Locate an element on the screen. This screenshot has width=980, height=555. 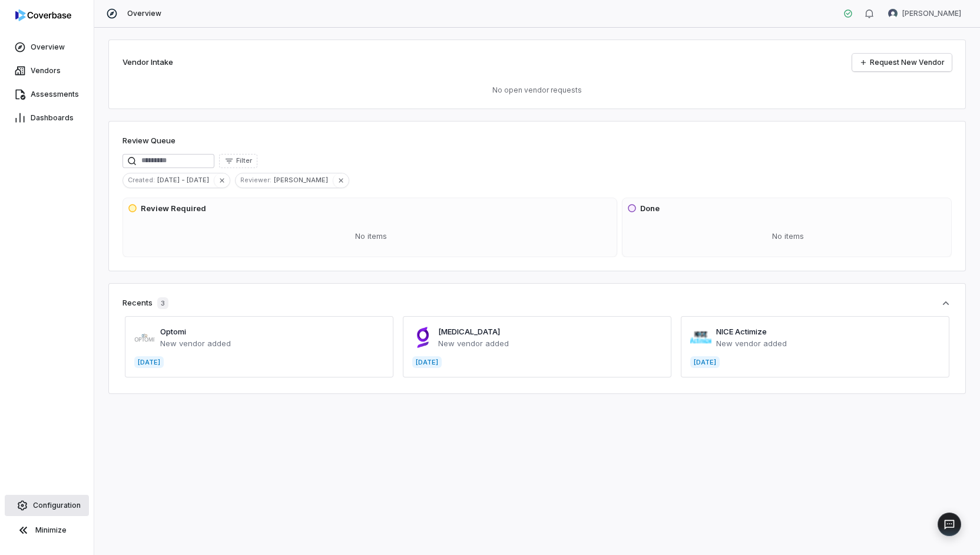
h2: Vendor Intake is located at coordinates (148, 62).